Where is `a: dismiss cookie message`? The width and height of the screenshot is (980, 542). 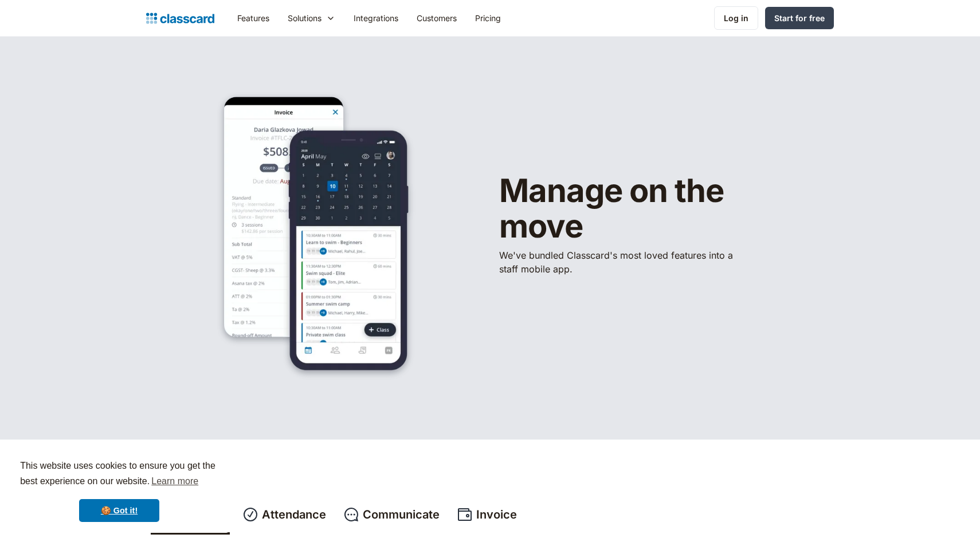
a: dismiss cookie message is located at coordinates (119, 511).